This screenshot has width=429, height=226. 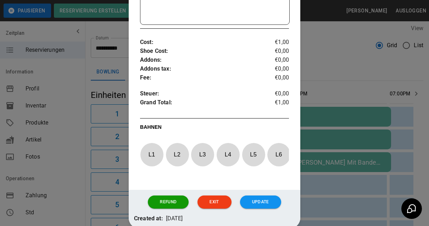 What do you see at coordinates (152, 154) in the screenshot?
I see `p: L 1` at bounding box center [152, 154].